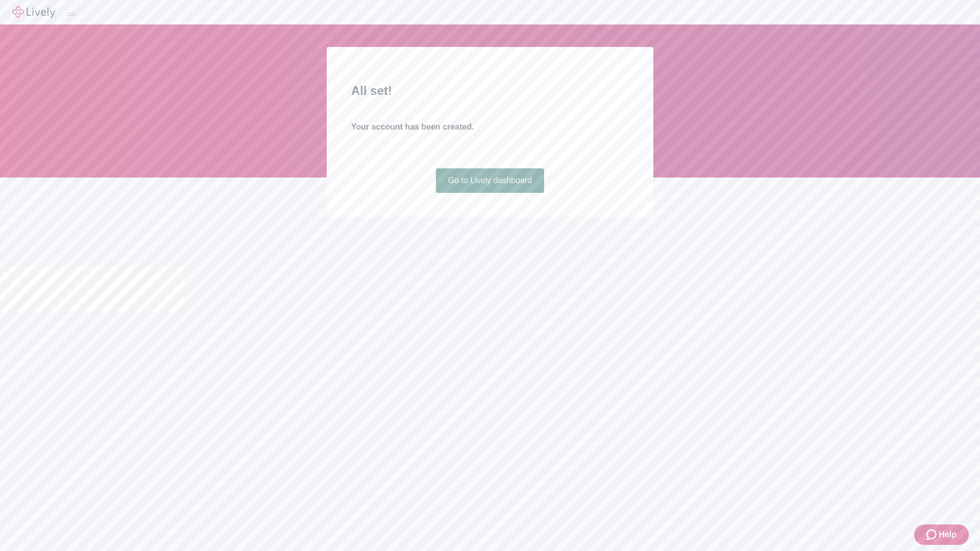 This screenshot has height=551, width=980. Describe the element at coordinates (490, 181) in the screenshot. I see `a: Go to Lively dashboard` at that location.